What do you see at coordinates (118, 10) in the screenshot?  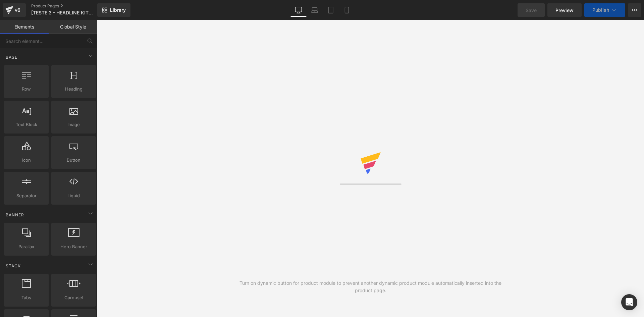 I see `span: Library` at bounding box center [118, 10].